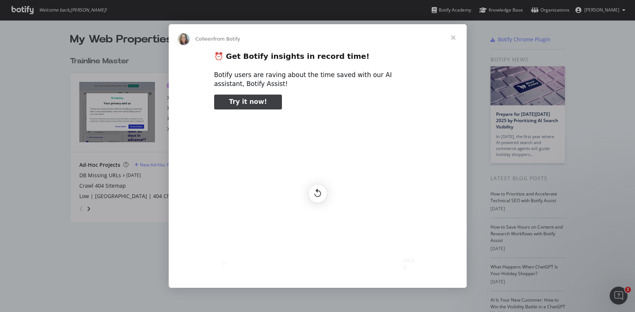 This screenshot has height=312, width=635. What do you see at coordinates (410, 264) in the screenshot?
I see `div: 00:00` at bounding box center [410, 264].